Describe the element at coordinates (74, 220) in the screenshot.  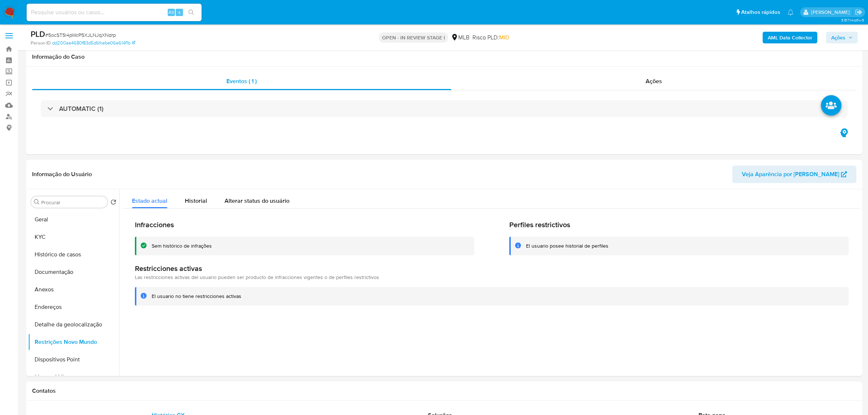
I see `button: Geral` at that location.